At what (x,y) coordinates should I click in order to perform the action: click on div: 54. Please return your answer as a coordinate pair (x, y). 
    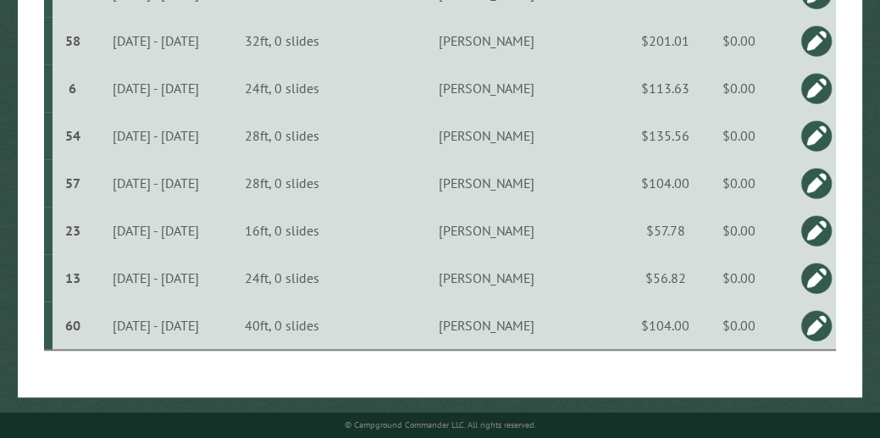
    Looking at the image, I should click on (73, 136).